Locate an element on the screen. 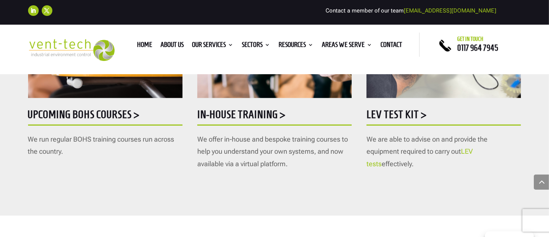 The image size is (549, 237). h5: Upcoming BOHS courses > is located at coordinates (105, 116).